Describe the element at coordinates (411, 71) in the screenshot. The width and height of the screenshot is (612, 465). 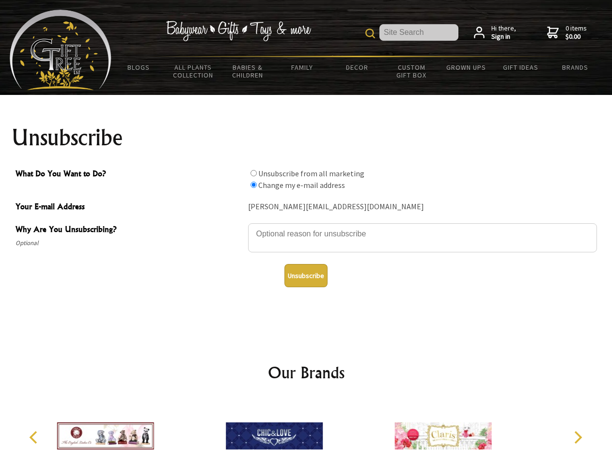
I see `a: Custom Gift Box` at that location.